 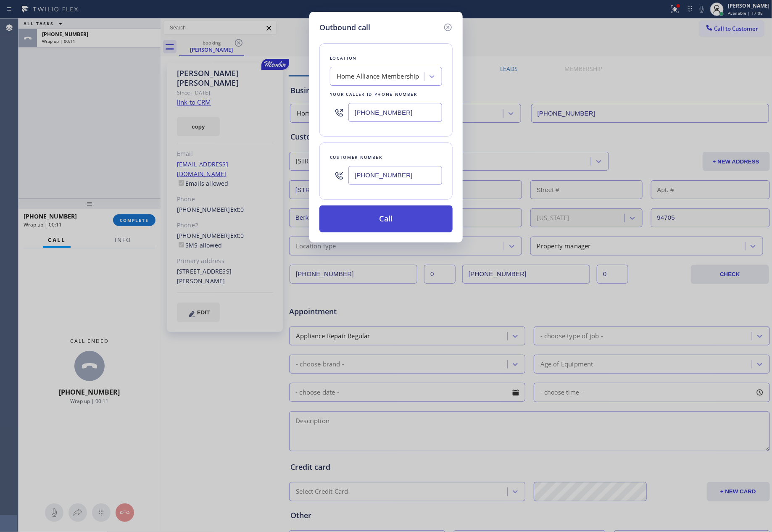 What do you see at coordinates (385, 58) in the screenshot?
I see `div: Location` at bounding box center [385, 58].